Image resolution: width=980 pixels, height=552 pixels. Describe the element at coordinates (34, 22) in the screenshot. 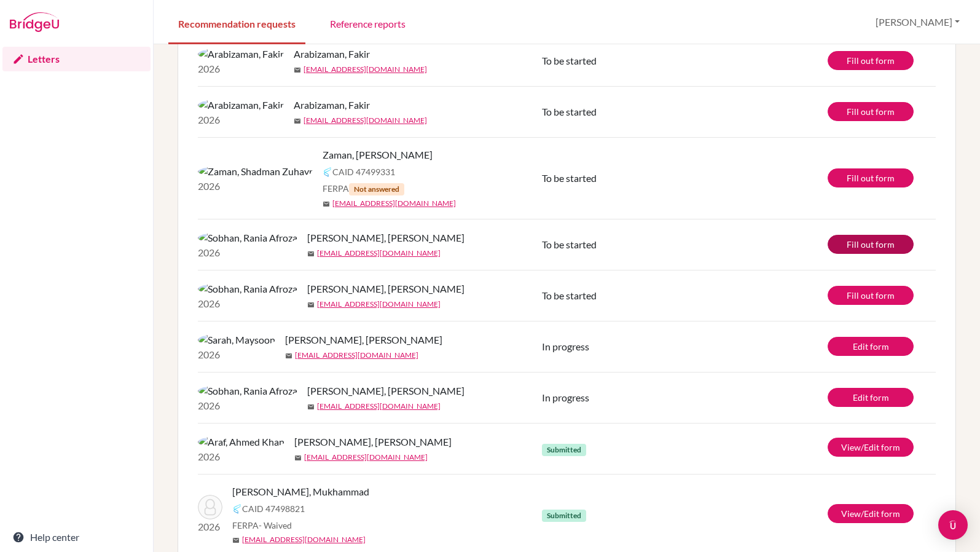

I see `img: Bridge-U` at that location.